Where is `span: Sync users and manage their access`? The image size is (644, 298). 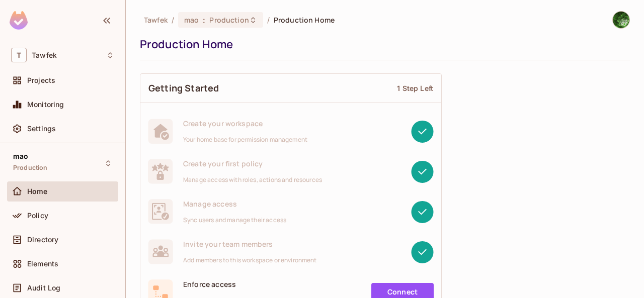 span: Sync users and manage their access is located at coordinates (234, 220).